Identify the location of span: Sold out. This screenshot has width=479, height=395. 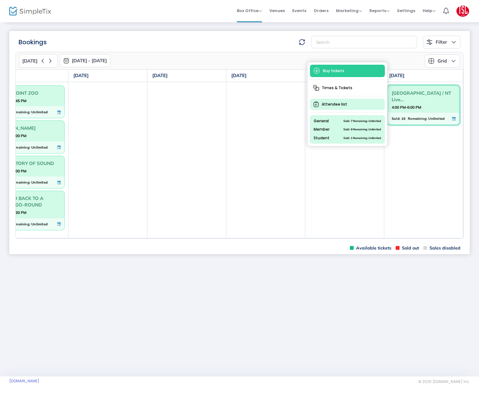
(407, 248).